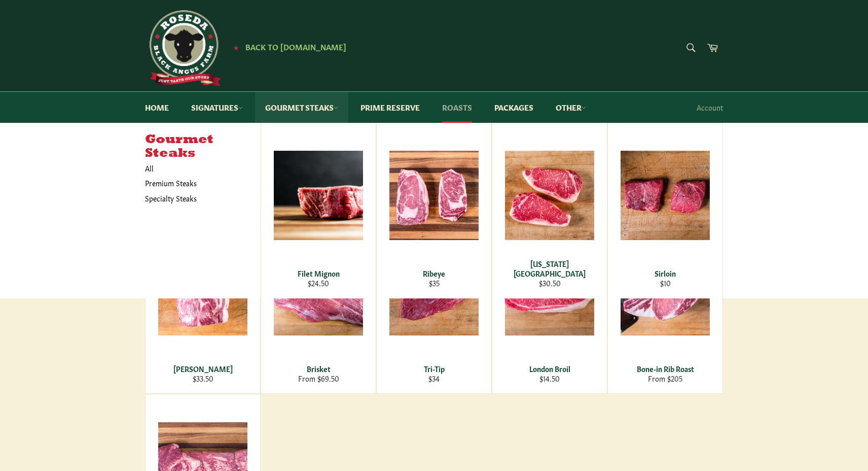  Describe the element at coordinates (183, 48) in the screenshot. I see `img: Roseda Beef` at that location.